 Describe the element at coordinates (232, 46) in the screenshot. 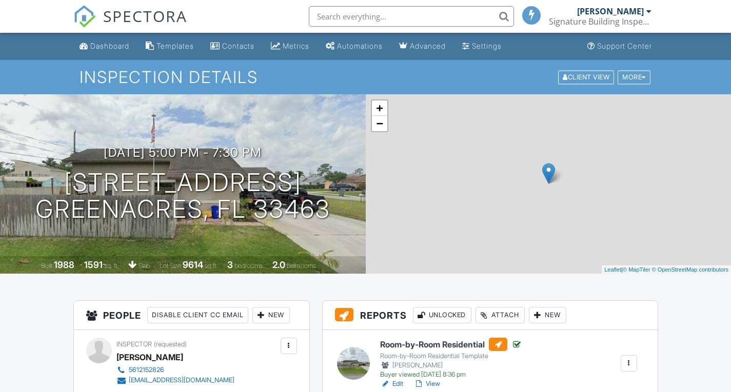

I see `a: Contacts` at that location.